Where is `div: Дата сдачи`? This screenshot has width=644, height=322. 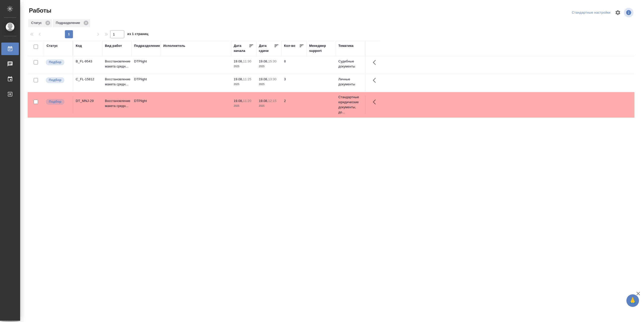
div: Дата сдачи is located at coordinates (266, 48).